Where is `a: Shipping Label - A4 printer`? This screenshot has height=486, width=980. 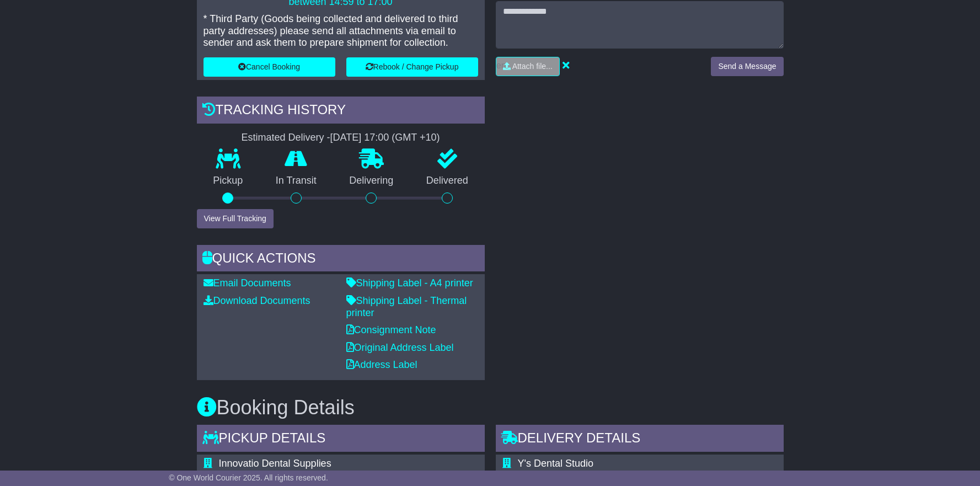
a: Shipping Label - A4 printer is located at coordinates (410, 283).